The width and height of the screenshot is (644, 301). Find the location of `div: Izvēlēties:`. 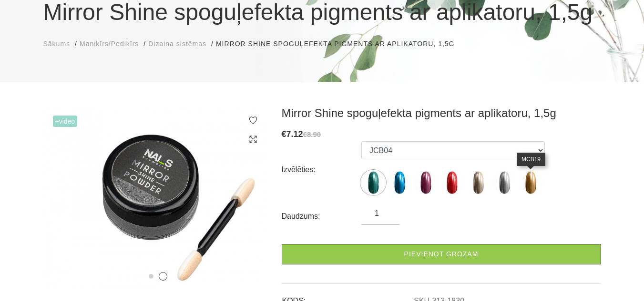

div: Izvēlēties: is located at coordinates (322, 170).